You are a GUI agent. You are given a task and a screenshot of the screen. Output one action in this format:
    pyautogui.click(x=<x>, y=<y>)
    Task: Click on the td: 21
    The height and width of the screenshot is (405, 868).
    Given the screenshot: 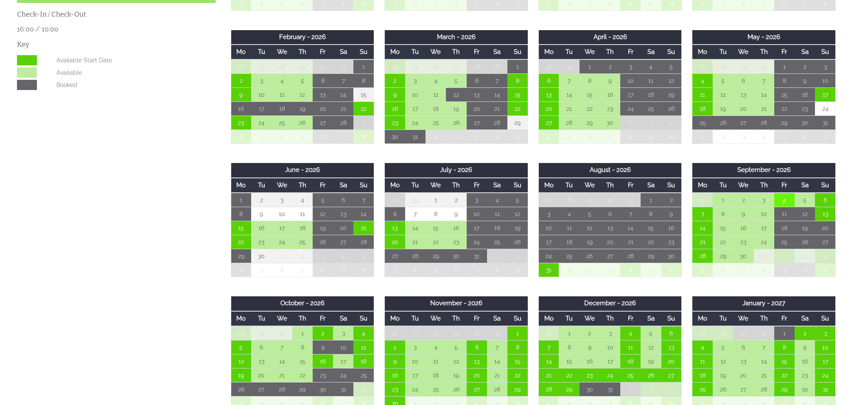 What is the action you would take?
    pyautogui.click(x=569, y=108)
    